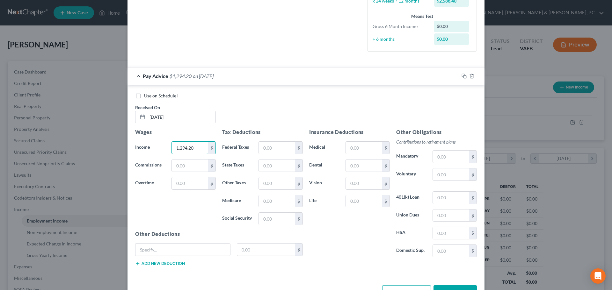 This screenshot has height=290, width=612. I want to click on label: State Taxes, so click(237, 166).